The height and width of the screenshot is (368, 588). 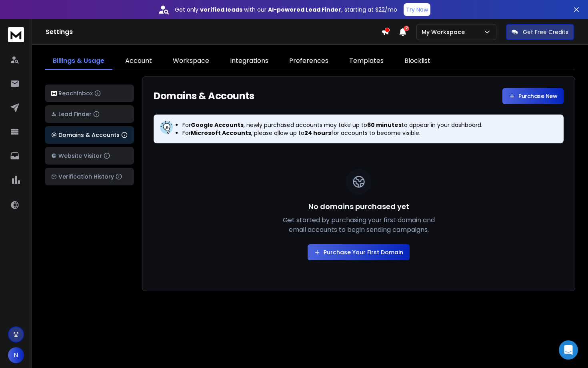 What do you see at coordinates (417, 9) in the screenshot?
I see `button: Try Now` at bounding box center [417, 9].